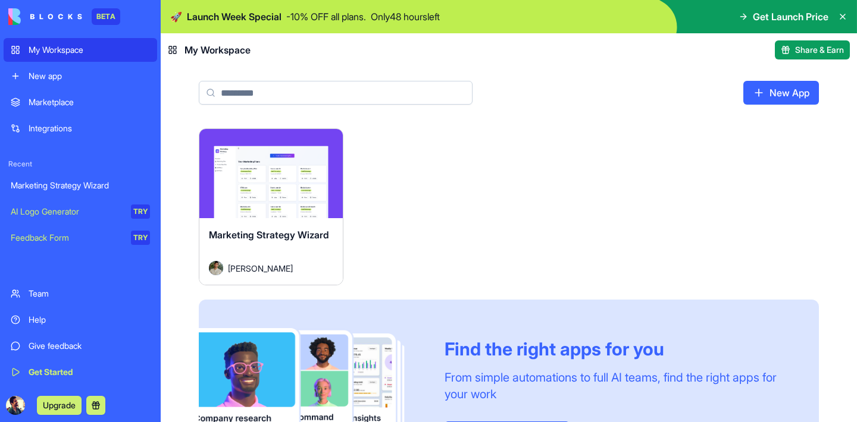  What do you see at coordinates (269, 235) in the screenshot?
I see `span: Marketing Strategy Wizard` at bounding box center [269, 235].